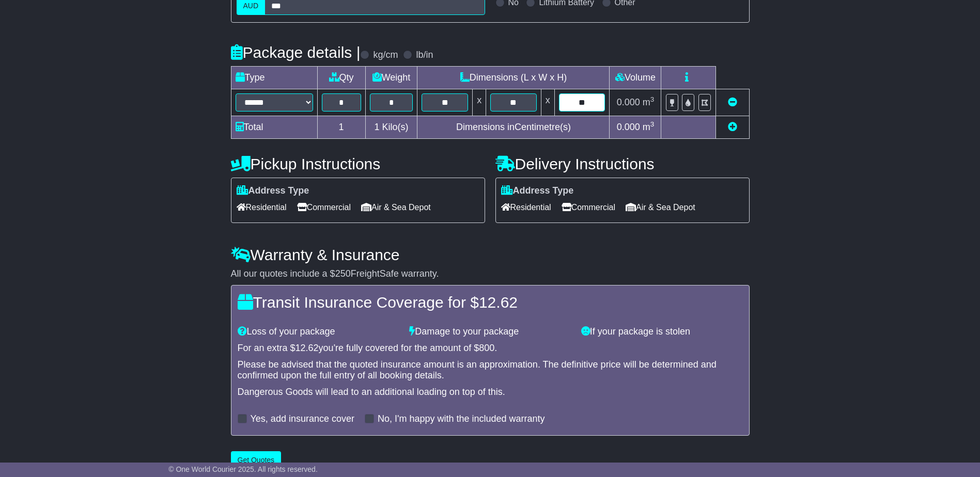  What do you see at coordinates (490, 392) in the screenshot?
I see `div: Dangerous Goods will lead to an additional loading on top of this.` at bounding box center [490, 392].